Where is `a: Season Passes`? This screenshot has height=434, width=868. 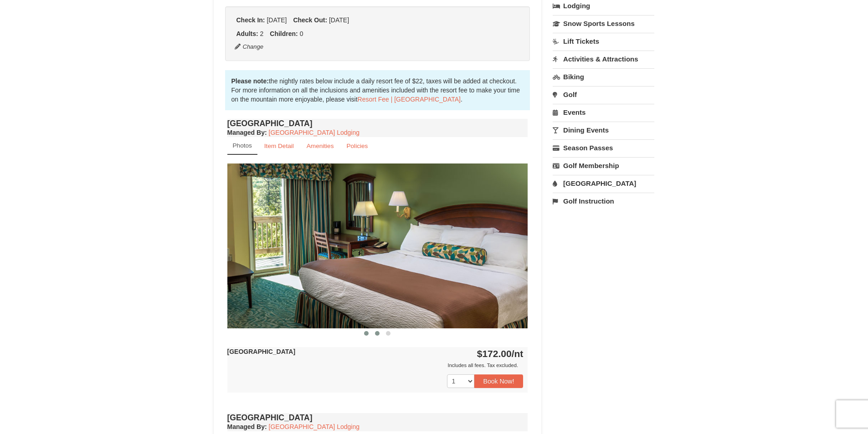
a: Season Passes is located at coordinates (604, 148).